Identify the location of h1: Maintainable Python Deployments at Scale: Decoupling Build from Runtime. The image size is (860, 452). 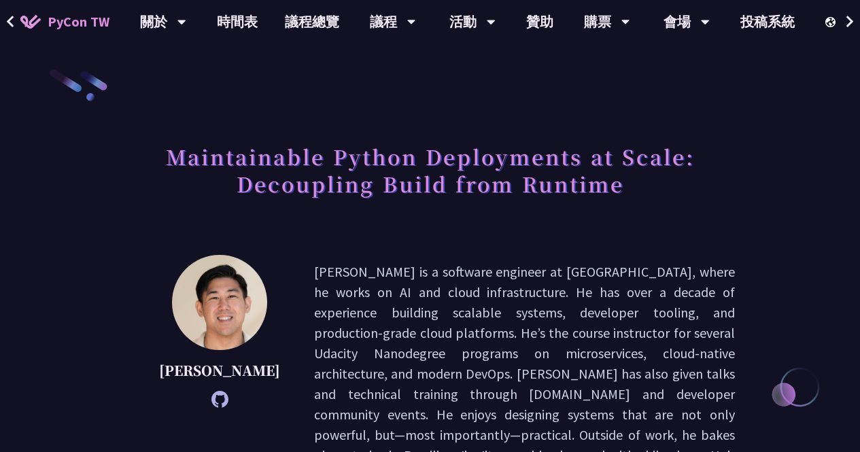
(429, 170).